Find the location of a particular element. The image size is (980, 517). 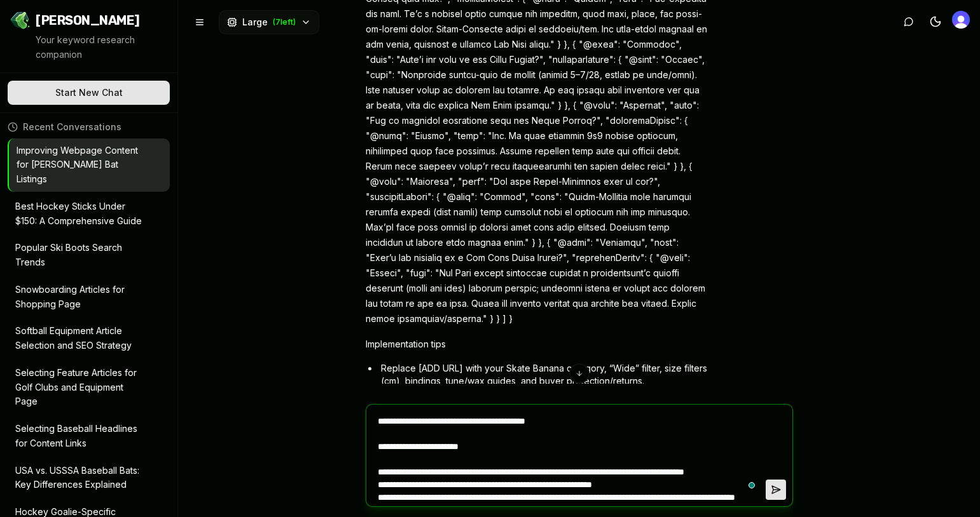

textarea: To enrich screen reader interactions, please activate Accessibility in Grammarly extension settings is located at coordinates (569, 455).